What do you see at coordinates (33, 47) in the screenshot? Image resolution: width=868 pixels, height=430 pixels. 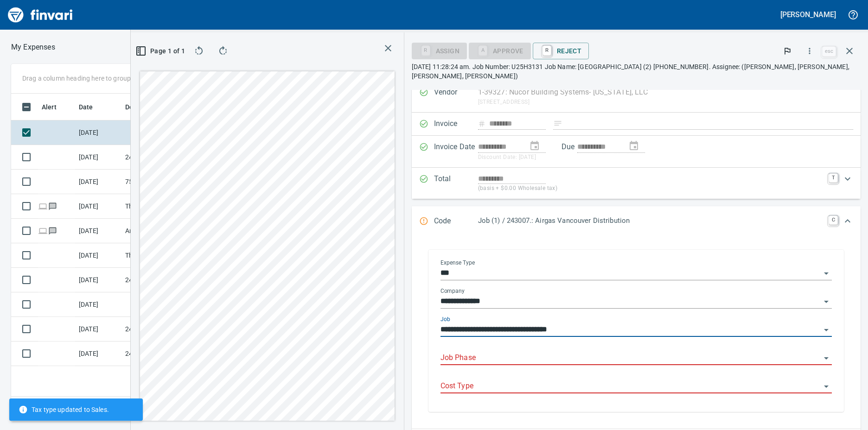 I see `p: My Expenses` at bounding box center [33, 47].